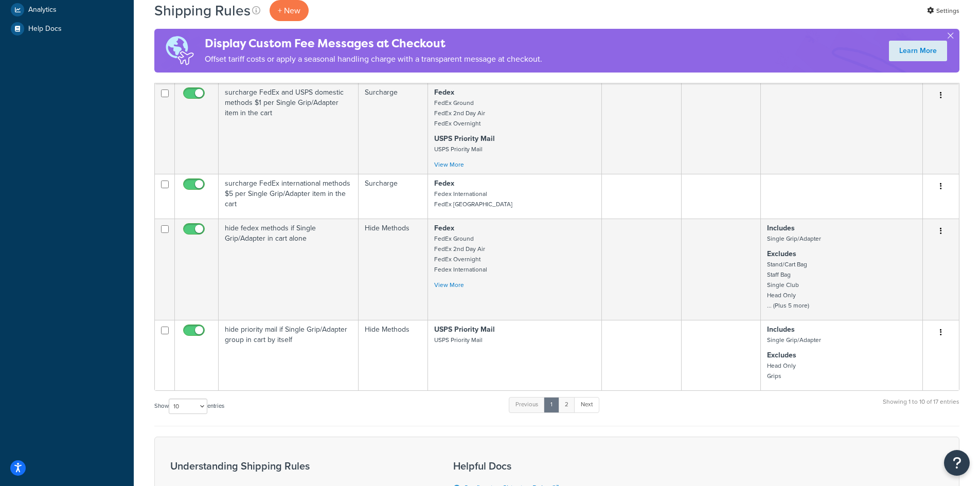  Describe the element at coordinates (538, 466) in the screenshot. I see `h3: Helpful Docs` at that location.